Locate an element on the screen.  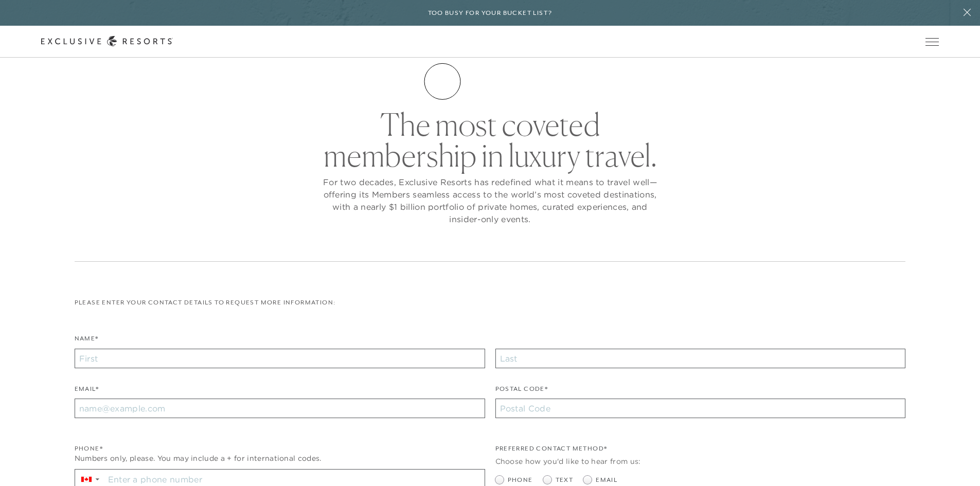
p: Please enter your contact details to request more information: is located at coordinates (490, 302).